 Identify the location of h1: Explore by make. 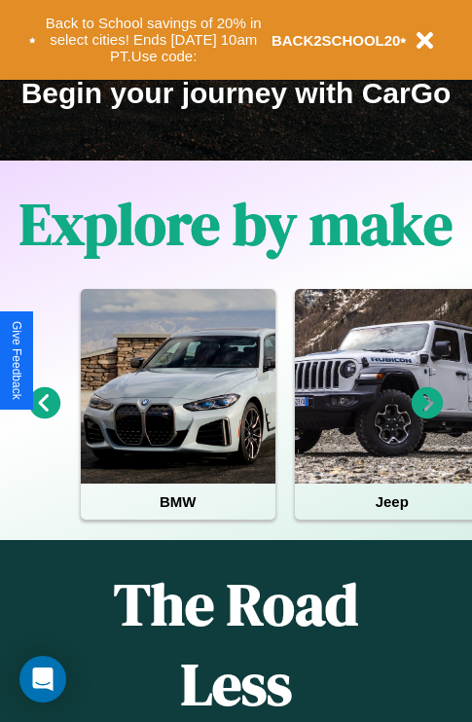
(235, 224).